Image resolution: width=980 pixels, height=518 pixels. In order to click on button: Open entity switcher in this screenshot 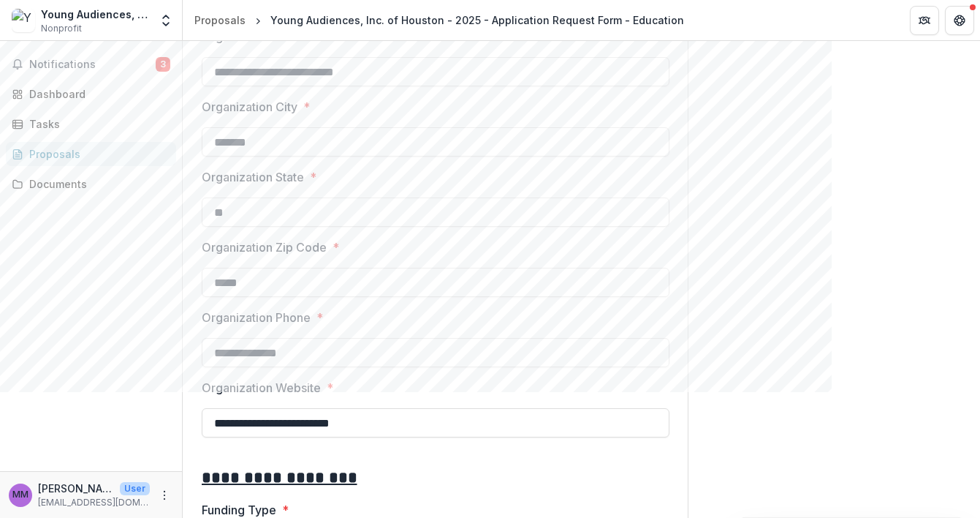, I will do `click(166, 20)`.